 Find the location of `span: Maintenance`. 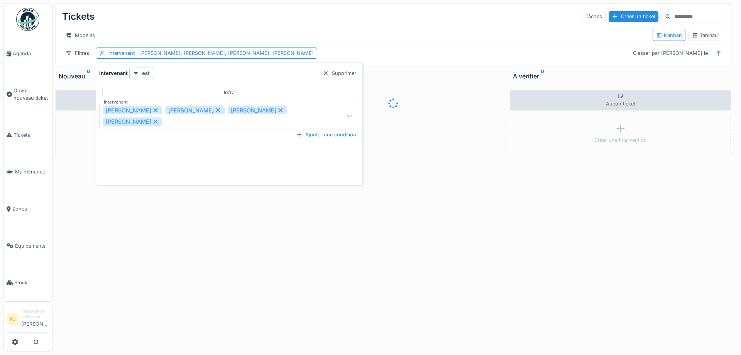

span: Maintenance is located at coordinates (32, 171).